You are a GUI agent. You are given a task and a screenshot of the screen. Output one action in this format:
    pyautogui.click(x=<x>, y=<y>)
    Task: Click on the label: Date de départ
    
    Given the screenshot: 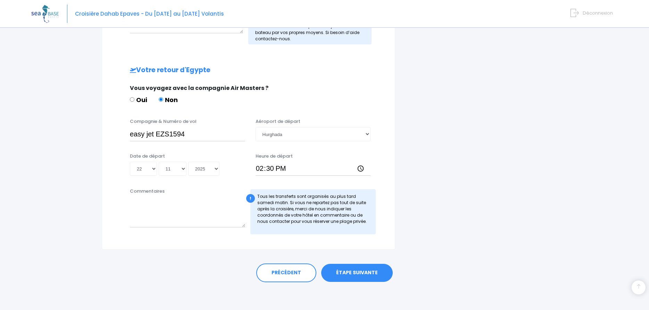 What is the action you would take?
    pyautogui.click(x=147, y=156)
    